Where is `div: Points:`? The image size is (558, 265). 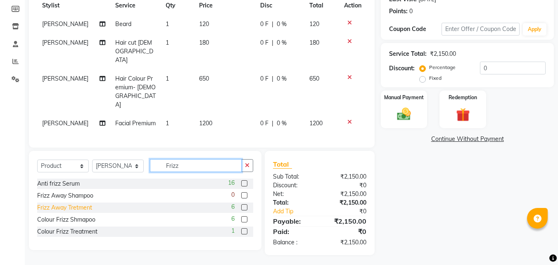
div: Points: is located at coordinates (398, 11).